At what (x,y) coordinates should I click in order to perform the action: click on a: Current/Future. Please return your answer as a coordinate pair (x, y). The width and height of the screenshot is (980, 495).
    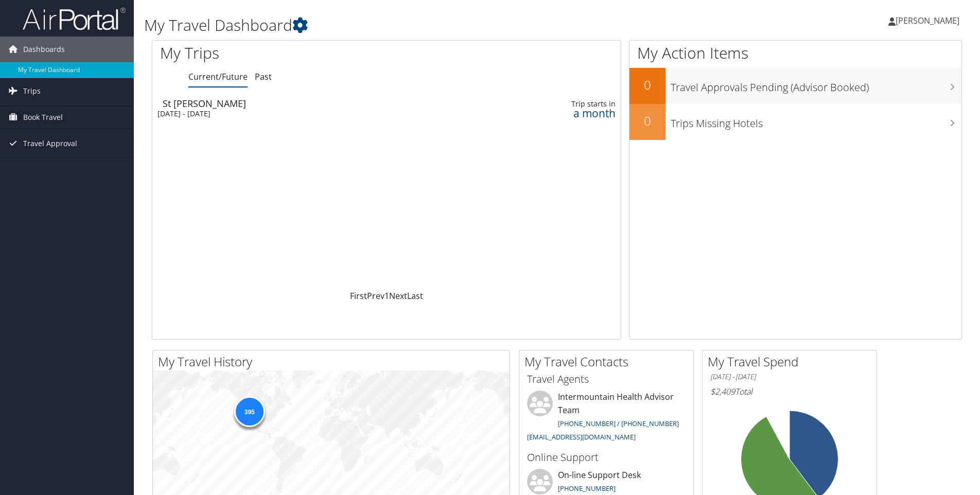
    Looking at the image, I should click on (218, 77).